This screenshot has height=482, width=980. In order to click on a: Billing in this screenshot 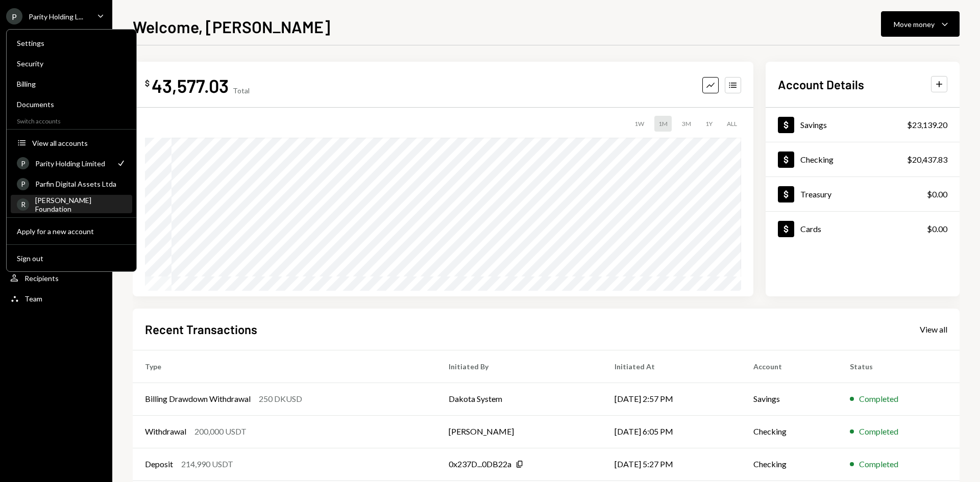, I will do `click(72, 84)`.